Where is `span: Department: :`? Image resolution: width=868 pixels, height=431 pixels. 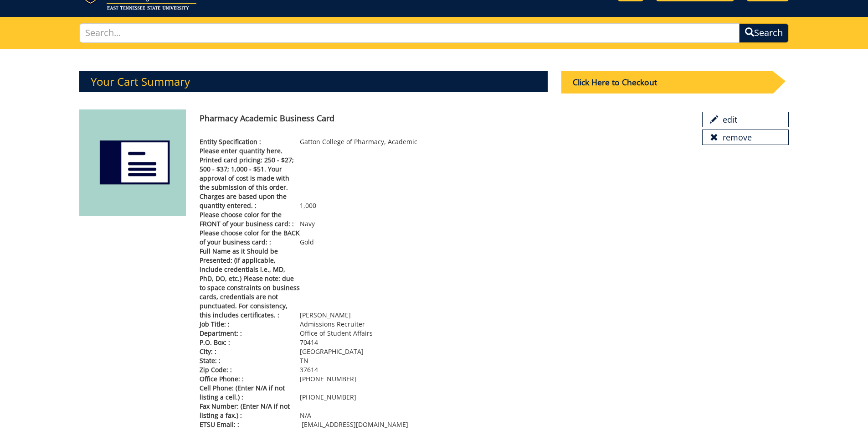 span: Department: : is located at coordinates (250, 333).